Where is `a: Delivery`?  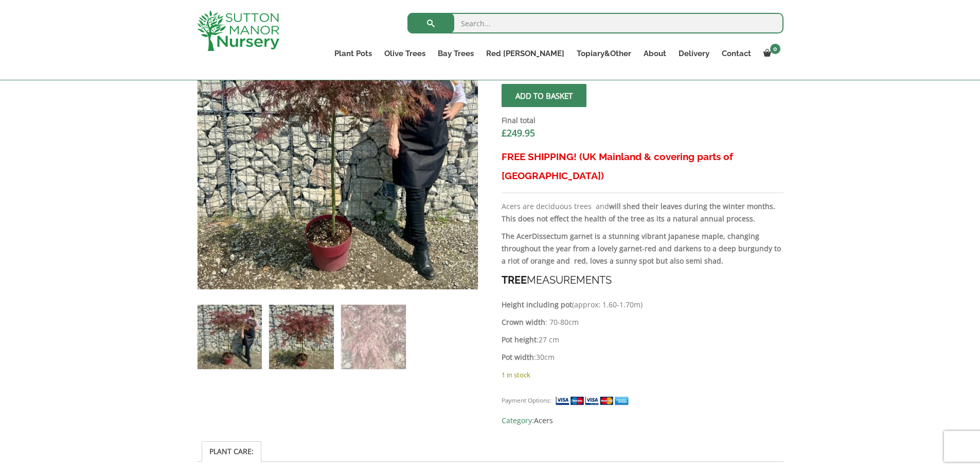 a: Delivery is located at coordinates (694, 54).